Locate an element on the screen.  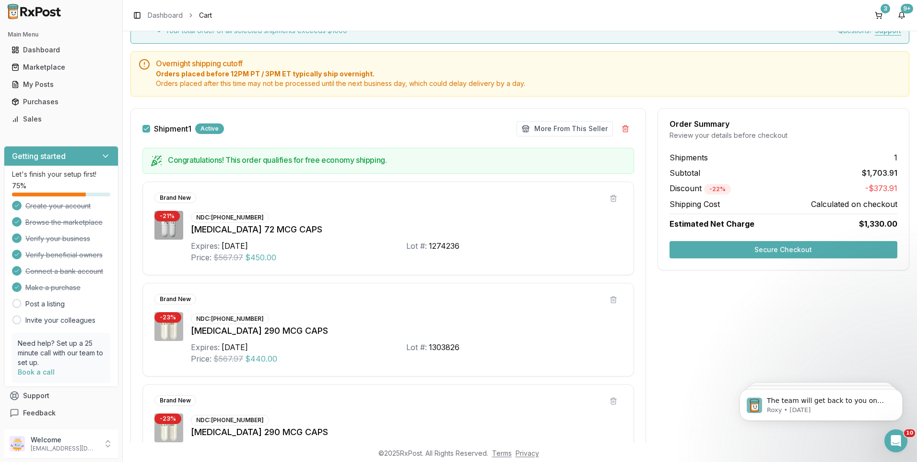
span: Calculated on checkout is located at coordinates (854, 204).